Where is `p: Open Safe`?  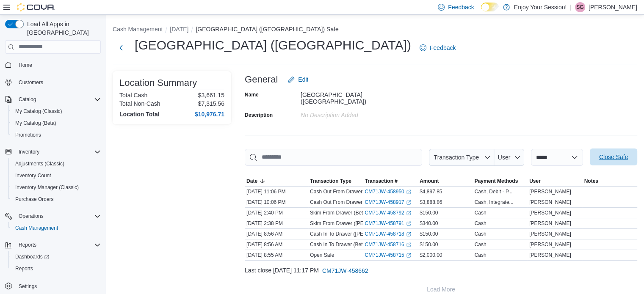
p: Open Safe is located at coordinates (322, 255).